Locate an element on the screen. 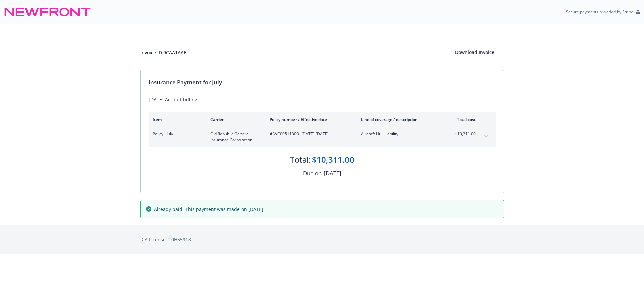 Image resolution: width=644 pixels, height=305 pixels. div: Item is located at coordinates (176, 119).